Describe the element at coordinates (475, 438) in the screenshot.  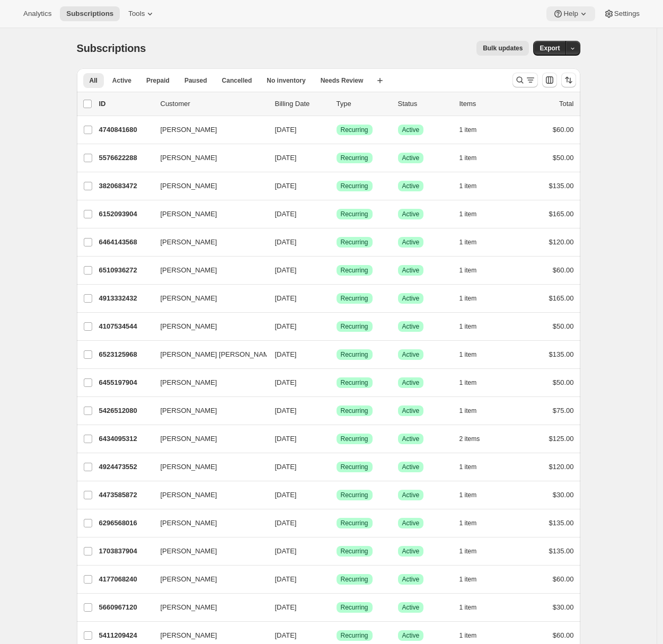
I see `button: 2 items` at that location.